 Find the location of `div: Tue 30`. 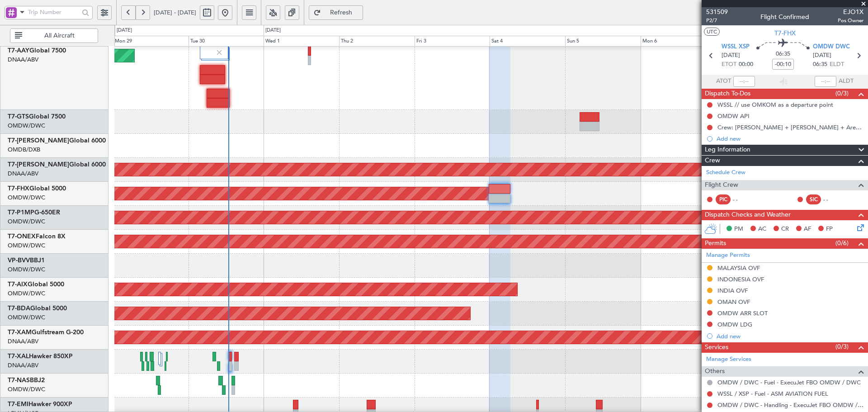

div: Tue 30 is located at coordinates (226, 41).